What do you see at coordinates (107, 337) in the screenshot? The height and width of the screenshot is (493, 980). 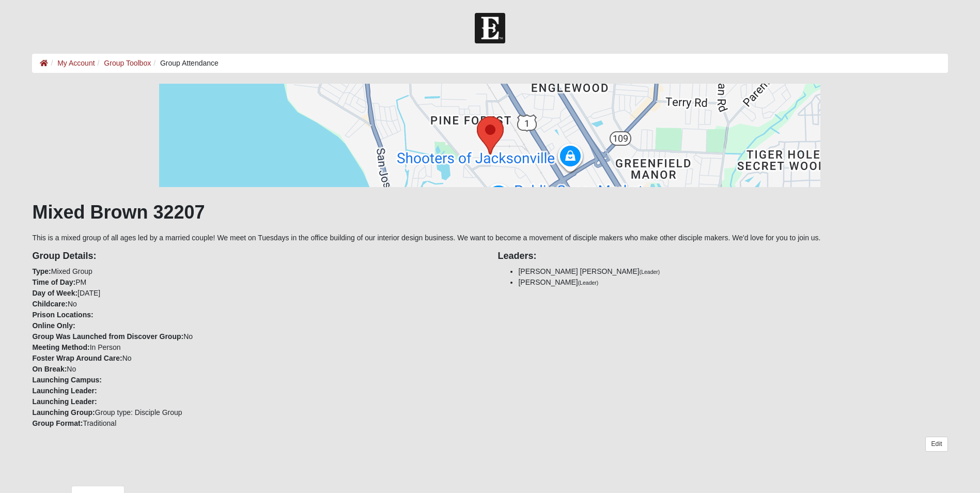 I see `strong: Group Was Launched from Discover Group:` at bounding box center [107, 337].